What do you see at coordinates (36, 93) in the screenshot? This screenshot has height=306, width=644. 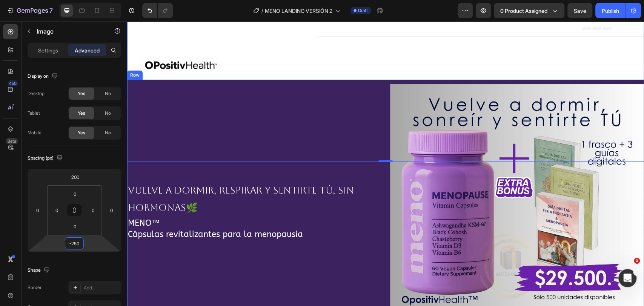 I see `div: Desktop` at bounding box center [36, 93].